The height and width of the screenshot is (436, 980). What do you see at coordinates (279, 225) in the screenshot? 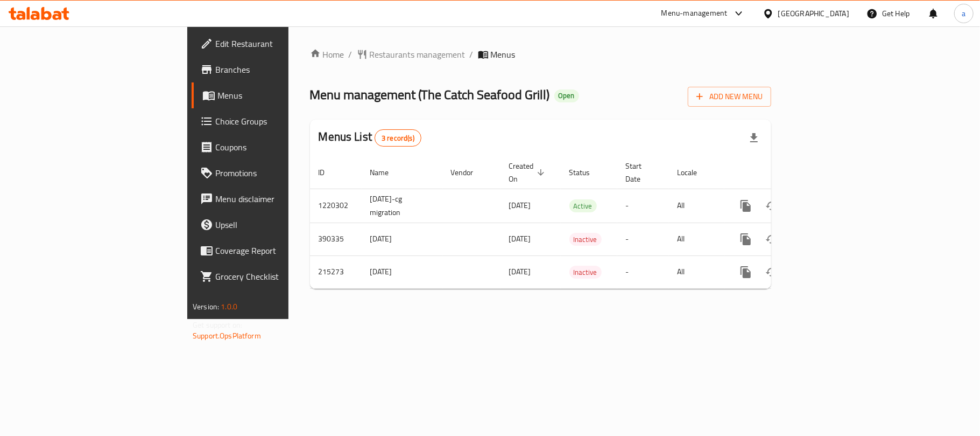
I see `span: Upsell` at bounding box center [279, 225].